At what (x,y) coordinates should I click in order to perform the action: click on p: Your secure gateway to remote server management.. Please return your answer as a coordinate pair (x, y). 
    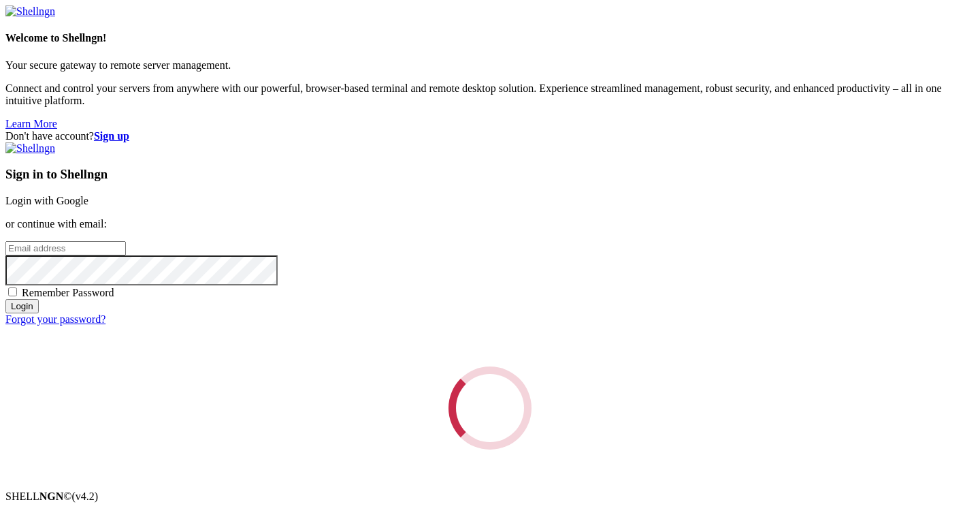
    Looking at the image, I should click on (490, 65).